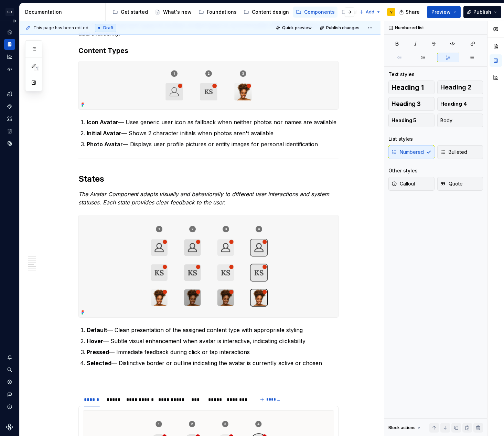  What do you see at coordinates (9, 369) in the screenshot?
I see `button: Search ⌘K` at bounding box center [9, 369].